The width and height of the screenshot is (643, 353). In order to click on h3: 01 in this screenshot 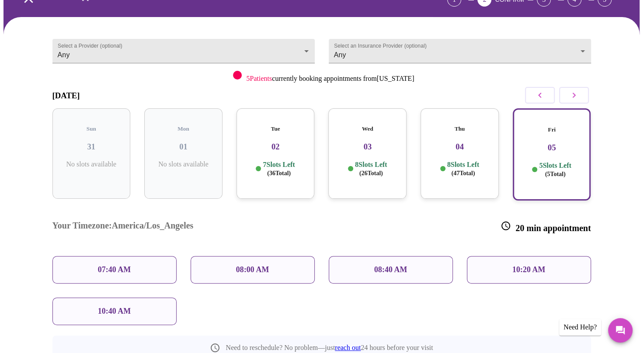, I will do `click(183, 147)`.